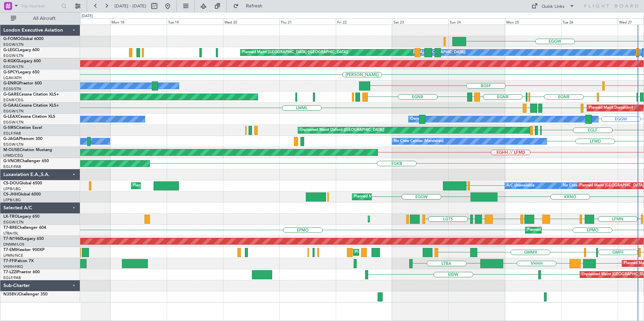 The width and height of the screenshot is (644, 321). Describe the element at coordinates (307, 21) in the screenshot. I see `div: Thu 21` at that location.